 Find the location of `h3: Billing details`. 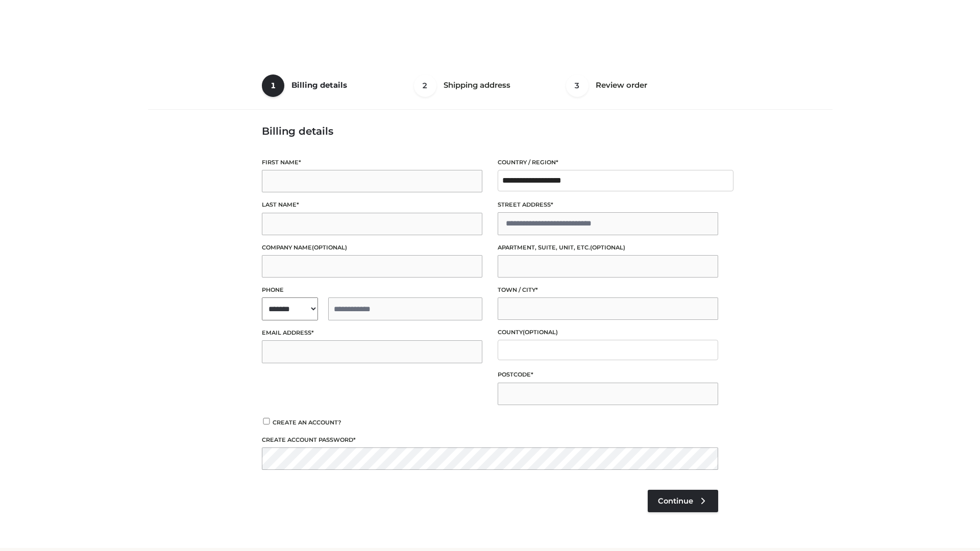

h3: Billing details is located at coordinates (490, 131).